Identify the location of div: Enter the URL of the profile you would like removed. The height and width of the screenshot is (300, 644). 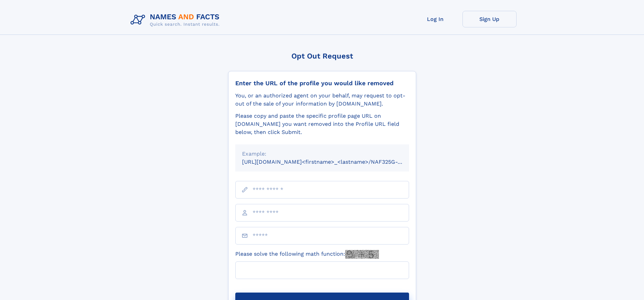
(322, 83).